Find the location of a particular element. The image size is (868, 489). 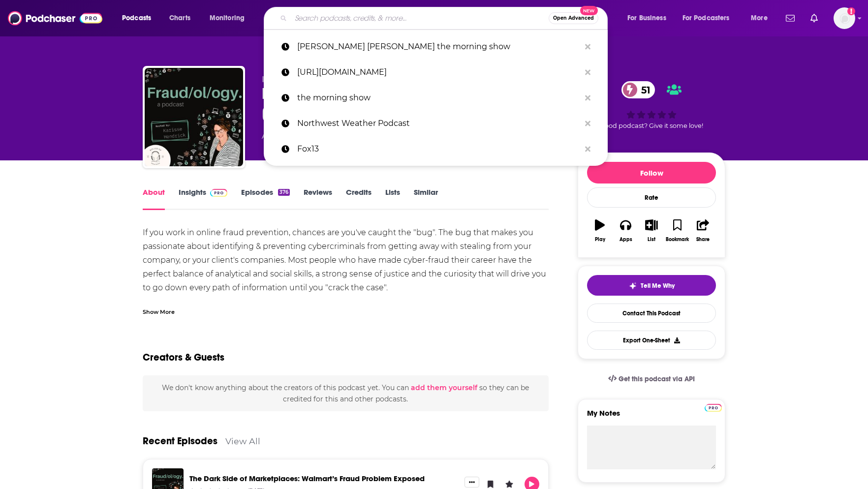

input: Search podcasts, credits, & more... is located at coordinates (420, 18).